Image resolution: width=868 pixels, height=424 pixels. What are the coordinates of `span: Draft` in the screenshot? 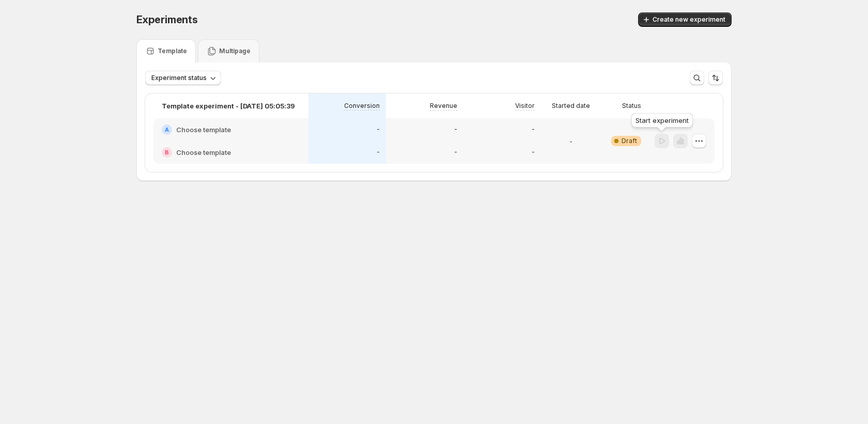 It's located at (630, 141).